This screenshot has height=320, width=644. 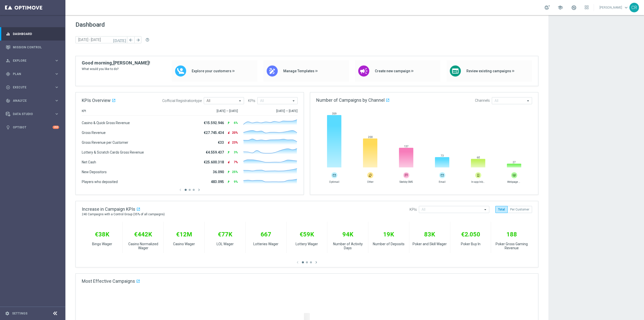 I want to click on a: Optibot, so click(x=33, y=127).